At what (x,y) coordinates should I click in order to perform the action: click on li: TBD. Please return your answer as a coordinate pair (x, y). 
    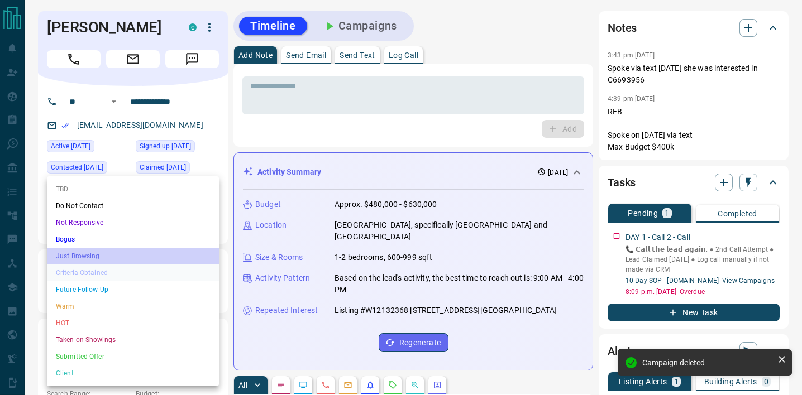
    Looking at the image, I should click on (133, 189).